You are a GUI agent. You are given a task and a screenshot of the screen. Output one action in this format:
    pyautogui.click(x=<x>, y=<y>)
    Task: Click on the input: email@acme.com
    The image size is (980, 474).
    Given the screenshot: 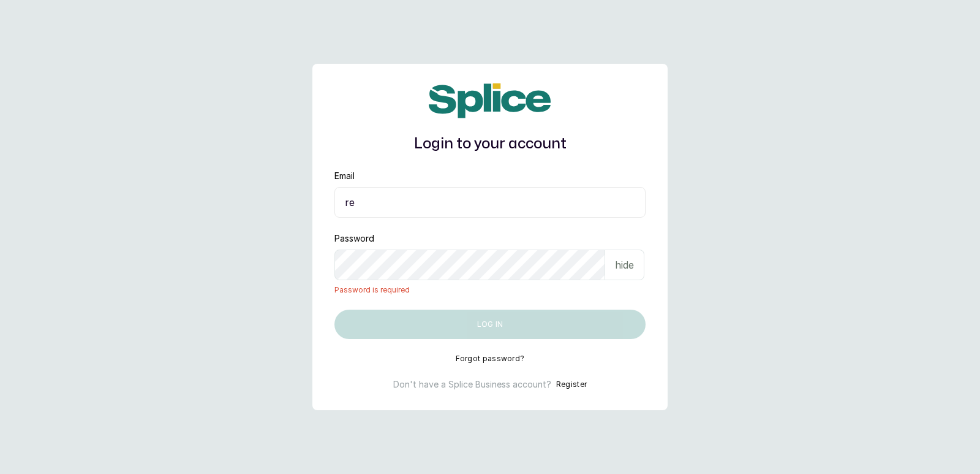 What is the action you would take?
    pyautogui.click(x=490, y=203)
    